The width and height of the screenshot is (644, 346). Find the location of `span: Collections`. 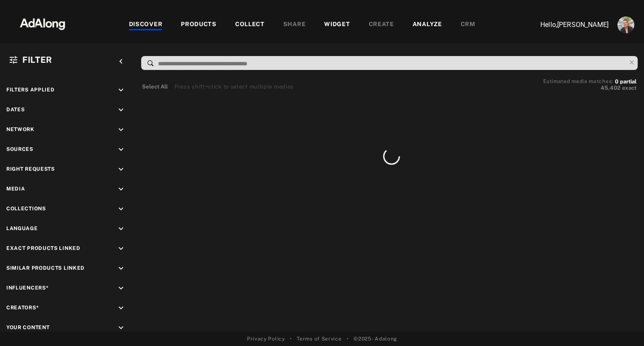

span: Collections is located at coordinates (26, 209).